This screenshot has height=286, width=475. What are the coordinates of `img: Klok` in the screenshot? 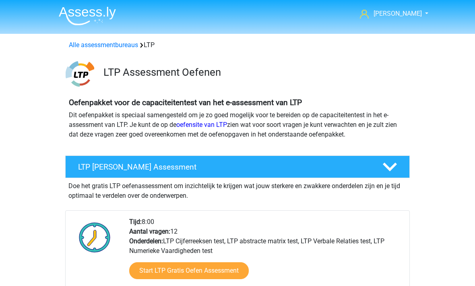 It's located at (95, 237).